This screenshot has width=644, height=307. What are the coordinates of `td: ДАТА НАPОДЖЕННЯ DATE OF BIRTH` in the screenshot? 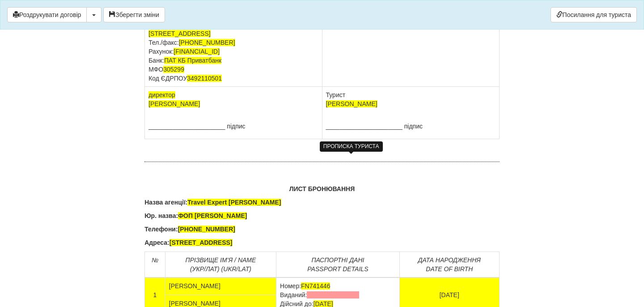 It's located at (449, 265).